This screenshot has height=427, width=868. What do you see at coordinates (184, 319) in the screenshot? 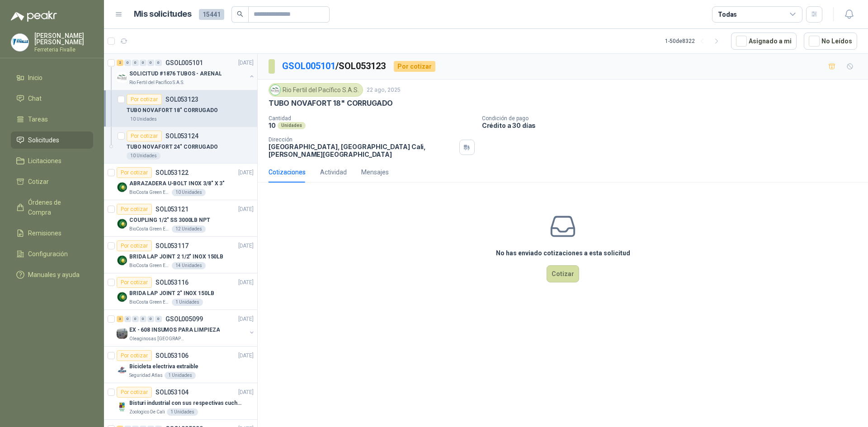
I see `p: GSOL005099` at bounding box center [184, 319].